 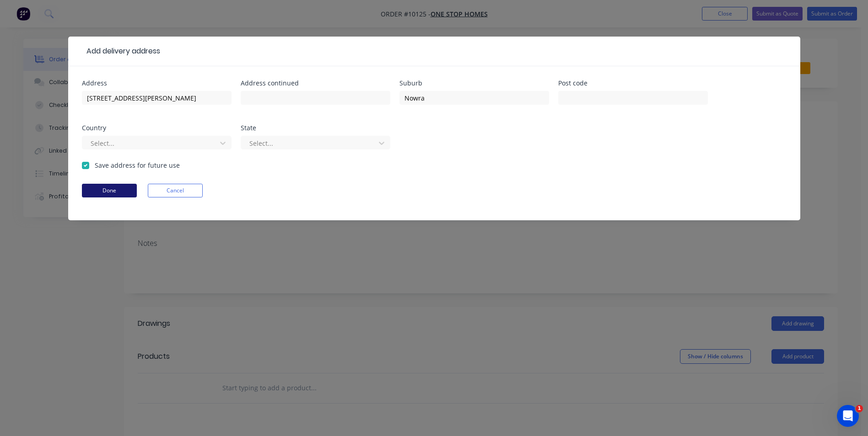 I want to click on div: Address continued, so click(x=315, y=83).